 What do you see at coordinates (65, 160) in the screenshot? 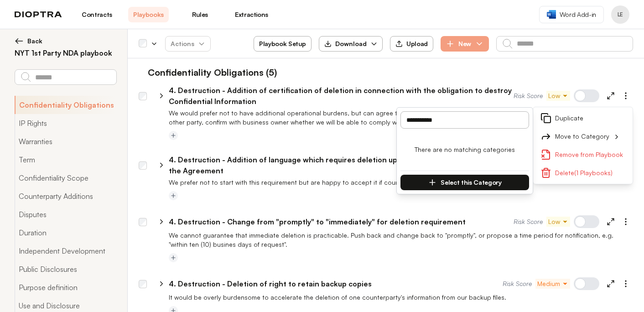
I see `button: Term` at bounding box center [65, 160].